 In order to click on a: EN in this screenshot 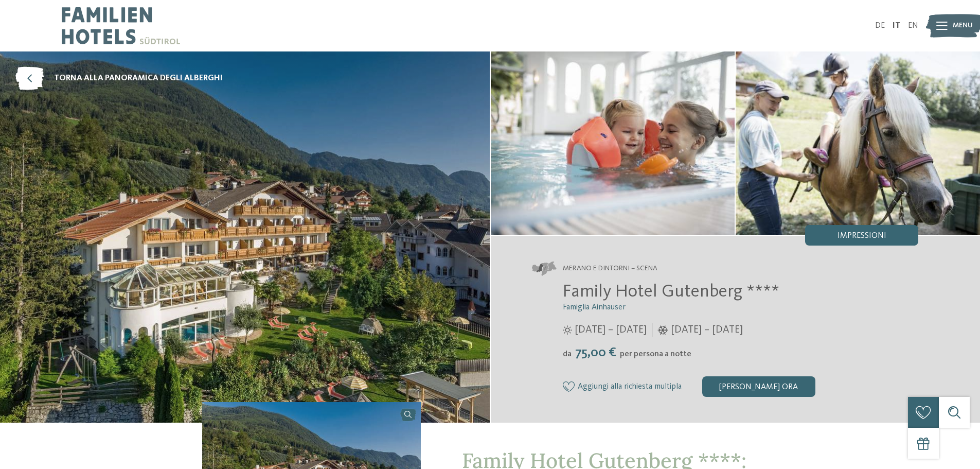, I will do `click(913, 26)`.